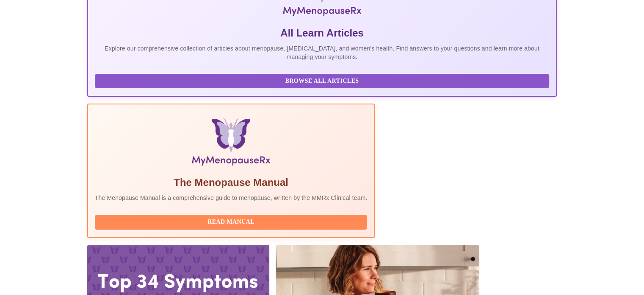 The width and height of the screenshot is (644, 295). Describe the element at coordinates (231, 222) in the screenshot. I see `button: Read Manual` at that location.